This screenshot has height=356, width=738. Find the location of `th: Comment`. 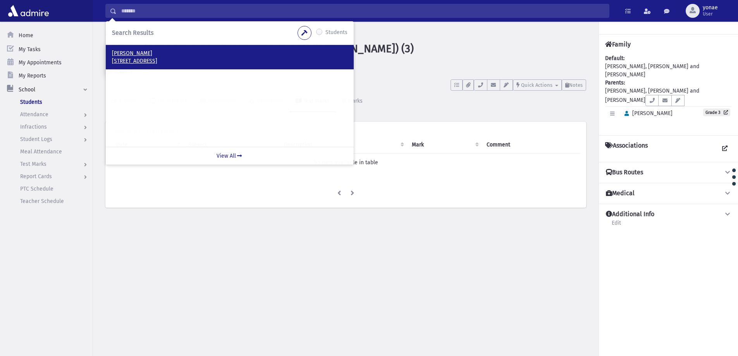

th: Comment is located at coordinates (531, 145).